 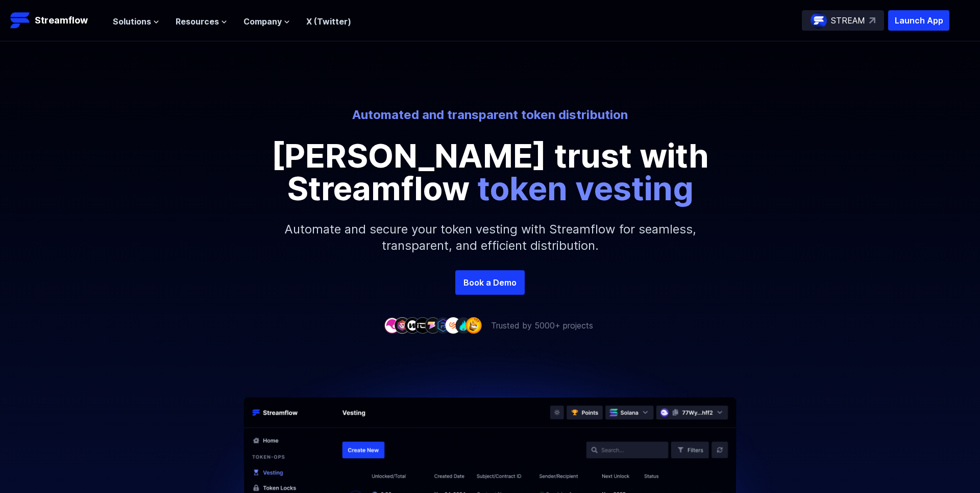 What do you see at coordinates (131, 21) in the screenshot?
I see `span: Solutions` at bounding box center [131, 21].